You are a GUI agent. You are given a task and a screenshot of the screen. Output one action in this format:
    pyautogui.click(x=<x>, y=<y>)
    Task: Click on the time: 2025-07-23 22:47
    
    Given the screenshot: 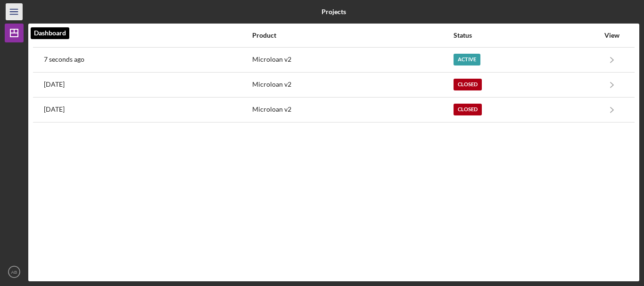 What is the action you would take?
    pyautogui.click(x=54, y=109)
    